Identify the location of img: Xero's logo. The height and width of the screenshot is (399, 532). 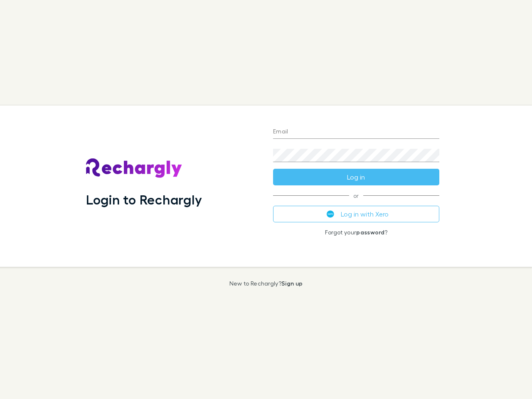
(330, 214).